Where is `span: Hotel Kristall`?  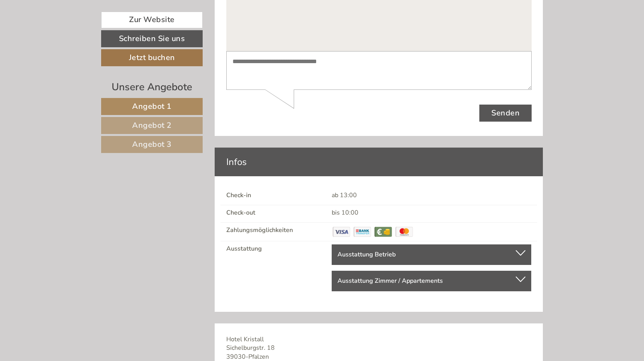
span: Hotel Kristall is located at coordinates (245, 339).